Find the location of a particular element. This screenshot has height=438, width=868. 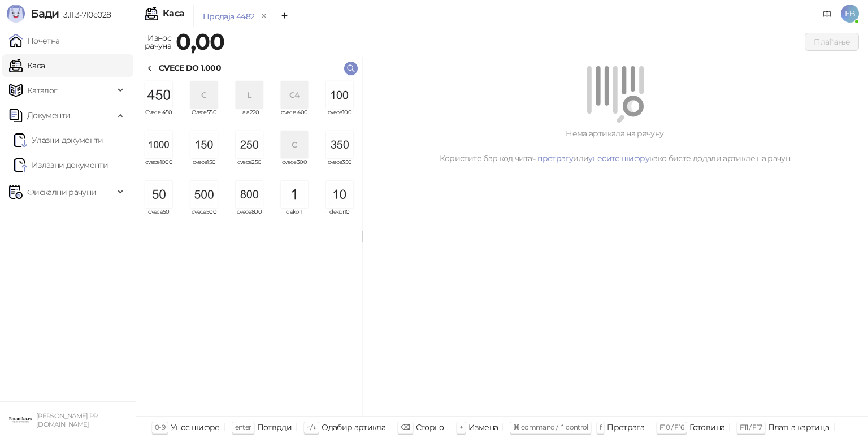

div: Готовина is located at coordinates (707, 427).